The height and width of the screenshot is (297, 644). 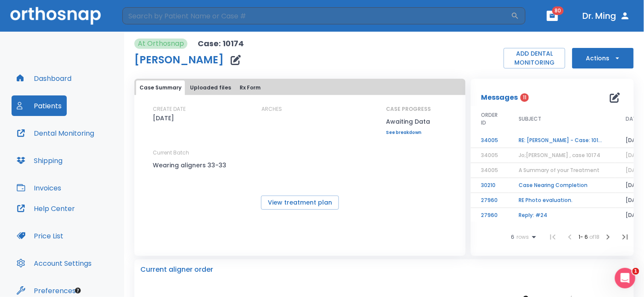 I want to click on button: Account Settings, so click(x=54, y=263).